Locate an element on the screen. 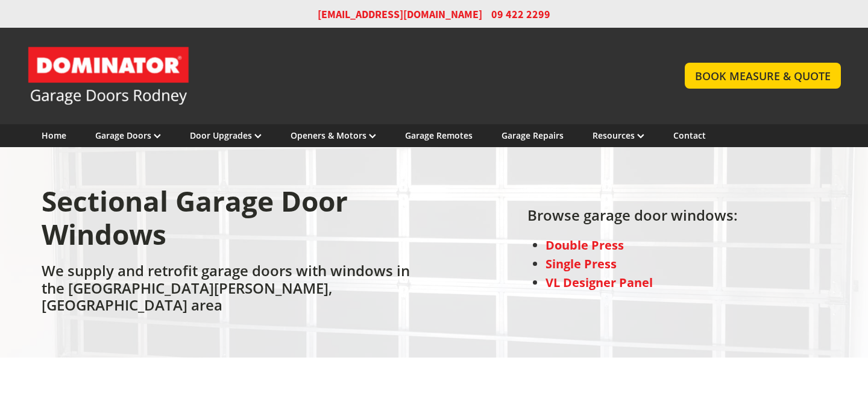  a: Contact is located at coordinates (690, 135).